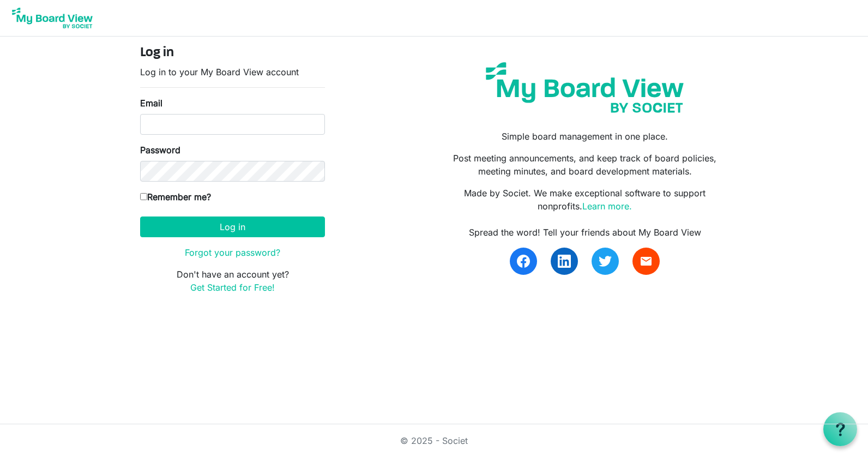 The image size is (868, 457). Describe the element at coordinates (175, 197) in the screenshot. I see `label: Remember me?` at that location.